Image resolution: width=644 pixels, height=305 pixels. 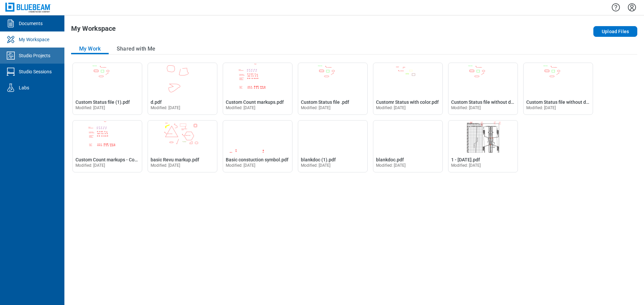 I want to click on div: Studio Sessions, so click(x=35, y=72).